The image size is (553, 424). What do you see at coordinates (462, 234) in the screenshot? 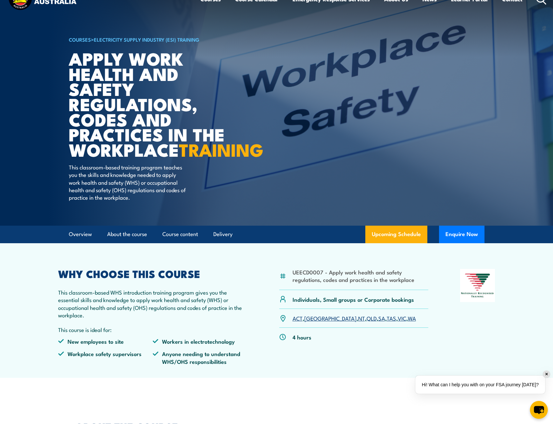
I see `button: Enquire Now` at bounding box center [462, 234].